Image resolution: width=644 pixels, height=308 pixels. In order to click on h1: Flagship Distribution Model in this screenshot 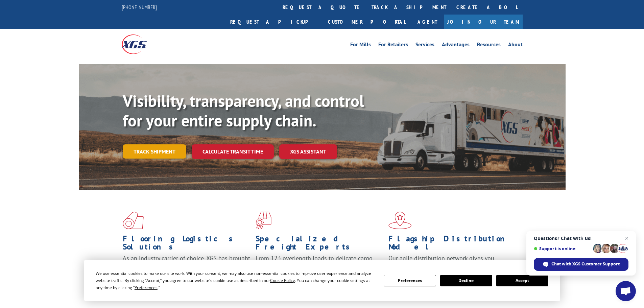, I will do `click(453, 244)`.